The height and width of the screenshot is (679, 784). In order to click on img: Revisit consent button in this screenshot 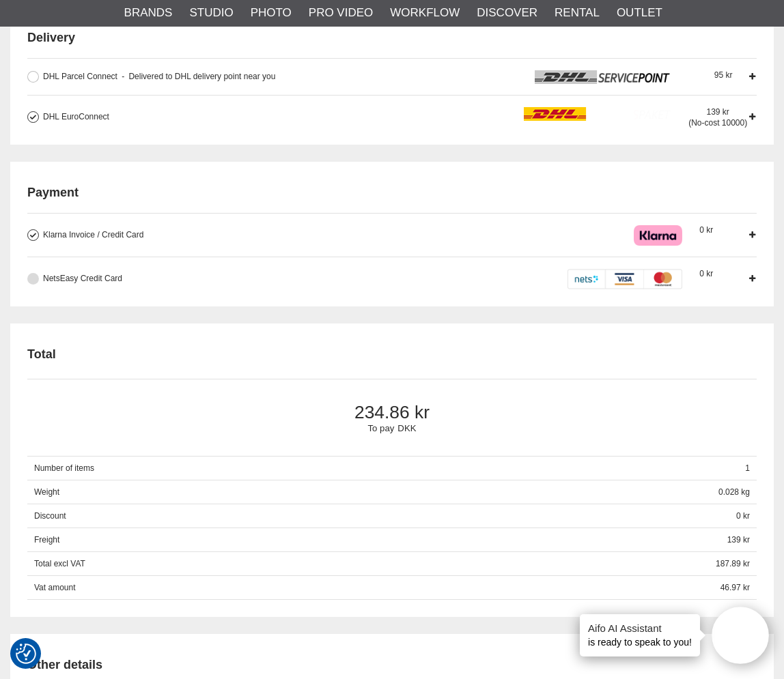, I will do `click(26, 654)`.